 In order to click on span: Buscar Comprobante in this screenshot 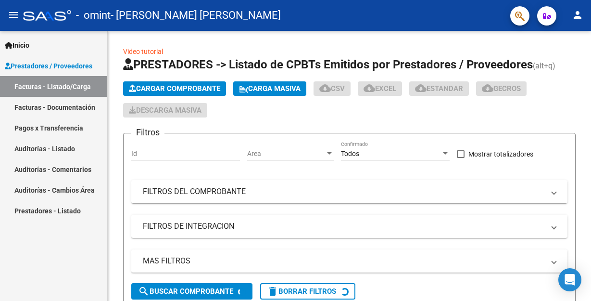, I will do `click(186, 291)`.